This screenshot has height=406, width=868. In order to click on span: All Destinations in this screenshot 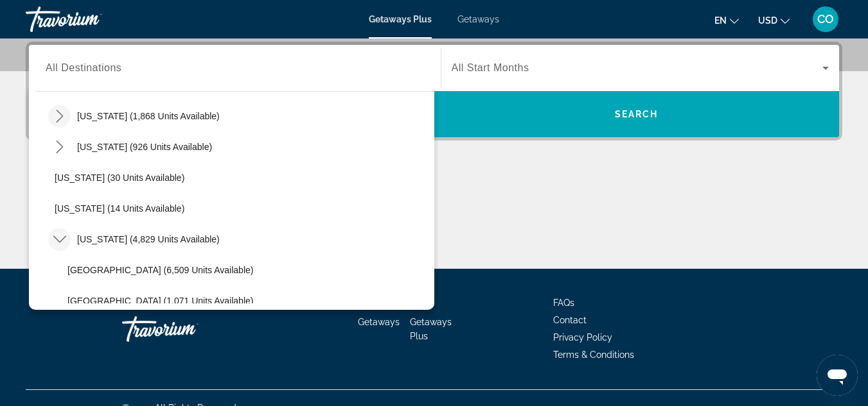, I will do `click(84, 67)`.